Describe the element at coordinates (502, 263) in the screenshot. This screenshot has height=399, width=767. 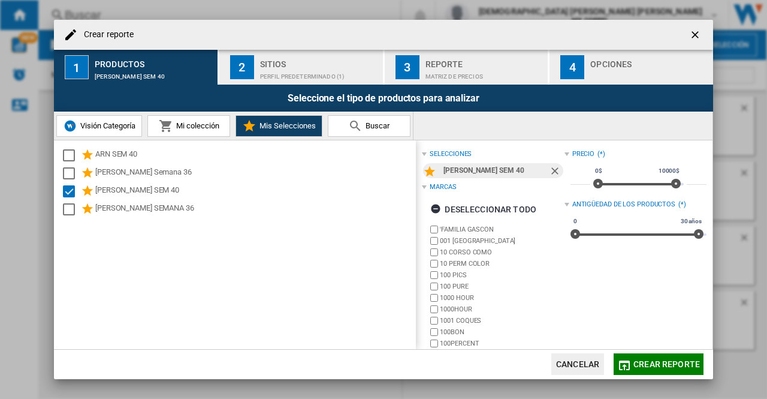
I see `label: 10 PERM COLOR` at that location.